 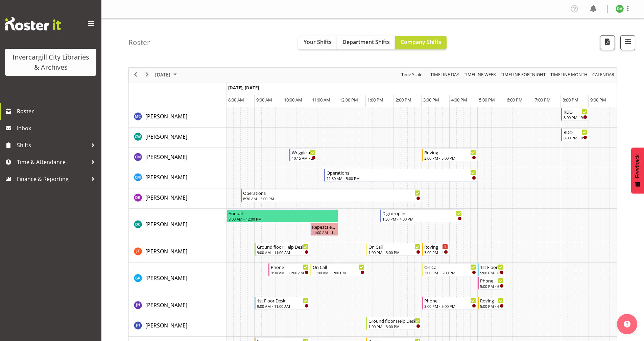 I want to click on div: Grace Roscoe-Squires"s event - Phone Begin From Monday, September 22, 2025 at 9:30:00 AM GMT+12:0..., so click(x=290, y=269).